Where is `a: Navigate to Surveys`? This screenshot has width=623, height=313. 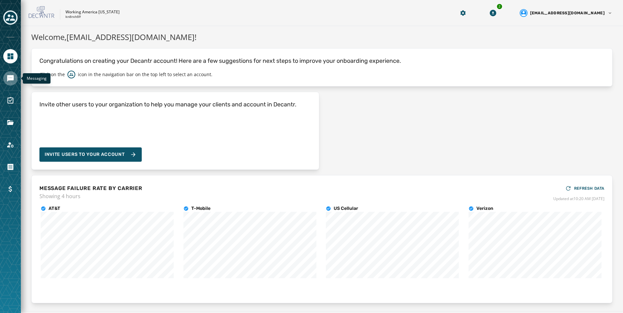 a: Navigate to Surveys is located at coordinates (10, 101).